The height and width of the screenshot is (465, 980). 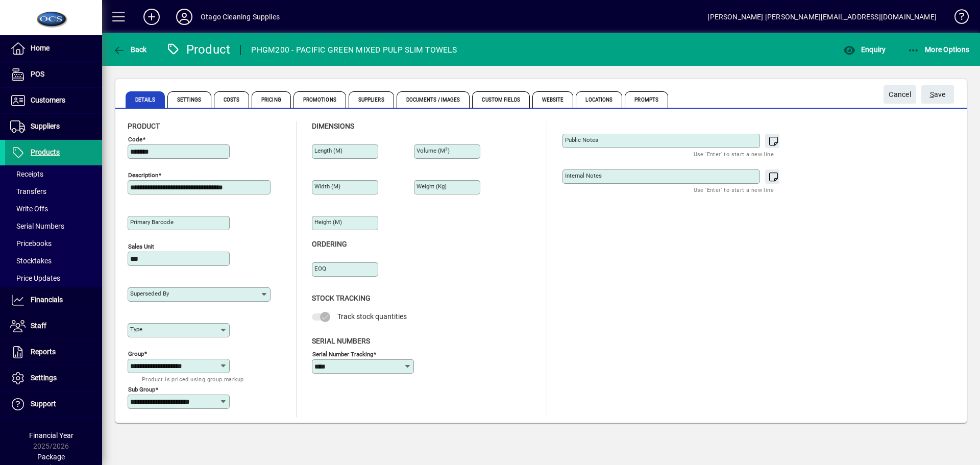 I want to click on button: Cancel, so click(x=900, y=94).